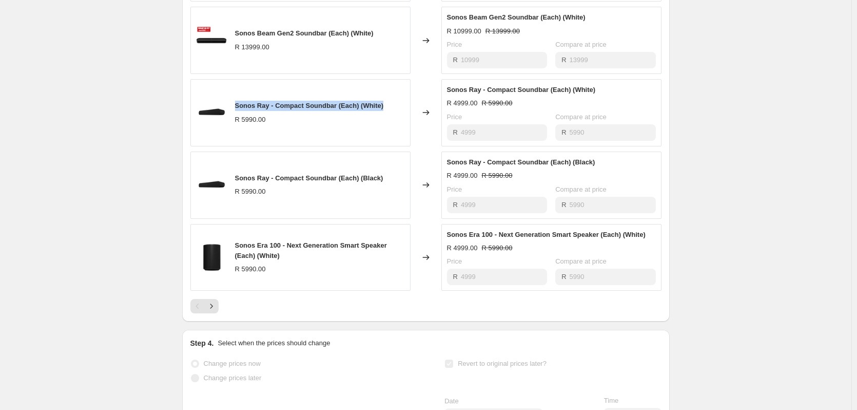 The image size is (857, 410). Describe the element at coordinates (211, 306) in the screenshot. I see `button: Next` at that location.